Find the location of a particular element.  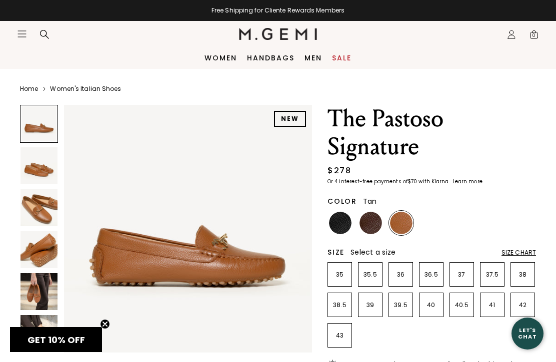

h2: Size is located at coordinates (336, 252).